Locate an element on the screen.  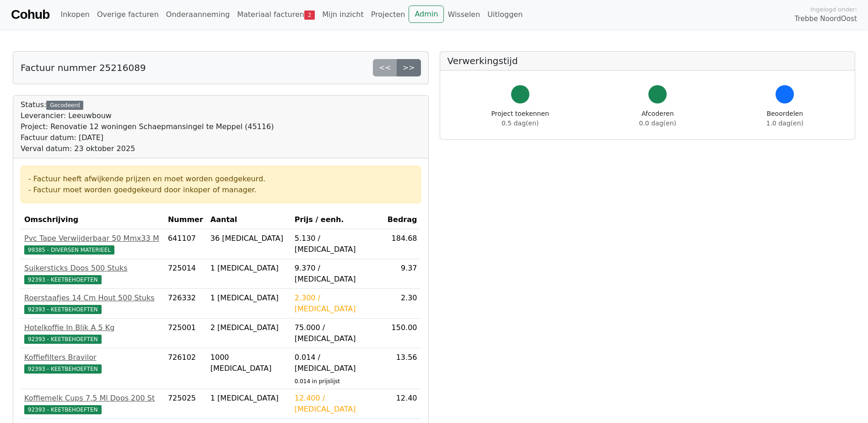
a: Suikersticks Doos 500 Stuks92393 - KEETBEHOEFTEN is located at coordinates (92, 274).